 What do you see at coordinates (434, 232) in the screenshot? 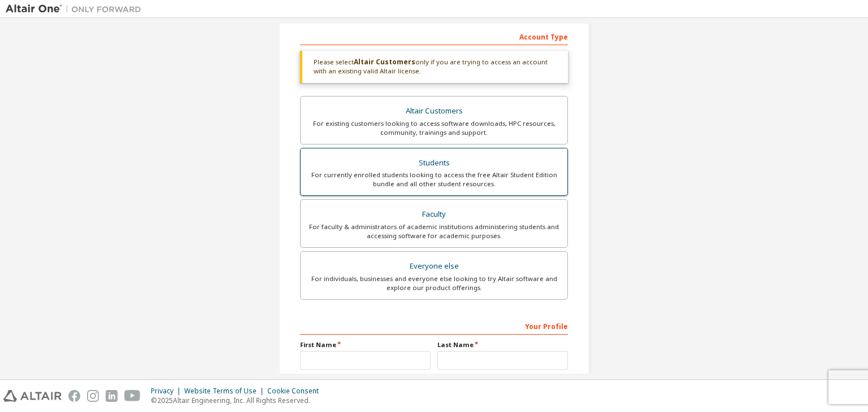
I see `div: For faculty & administrators of academic institutions administering students and accessing softwa...` at bounding box center [434, 232].